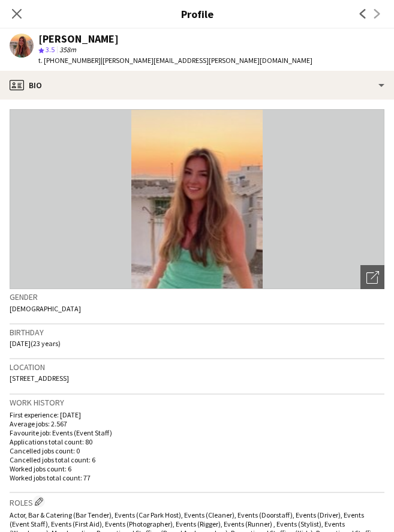  I want to click on p: Worked jobs count: 6, so click(197, 468).